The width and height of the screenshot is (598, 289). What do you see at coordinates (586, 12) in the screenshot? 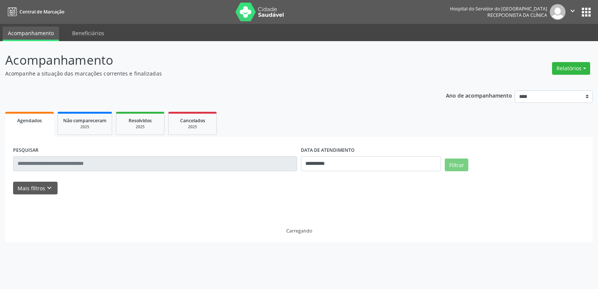
I see `button: apps` at bounding box center [586, 12].